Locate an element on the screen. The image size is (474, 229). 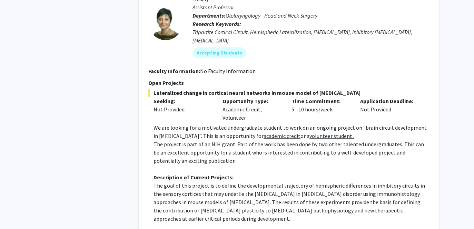
p: Application Deadline: is located at coordinates (390, 101).